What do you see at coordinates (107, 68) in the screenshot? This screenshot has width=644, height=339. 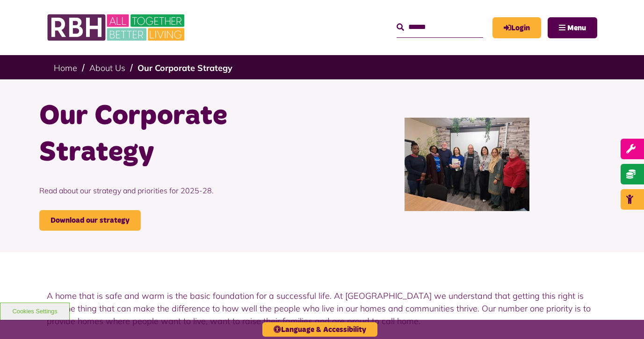 I see `a: About Us` at bounding box center [107, 68].